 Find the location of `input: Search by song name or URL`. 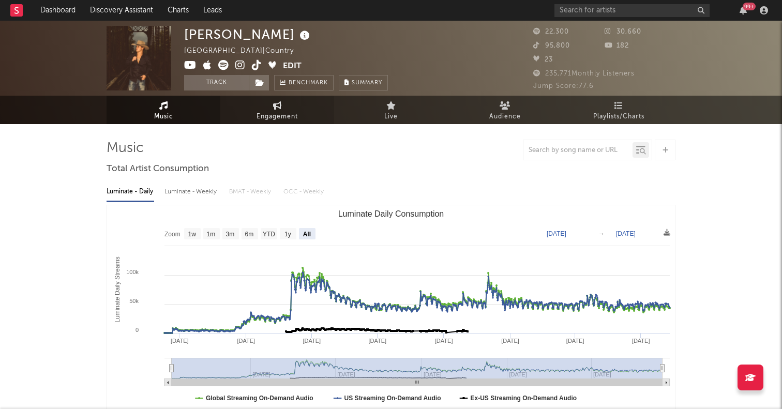

input: Search by song name or URL is located at coordinates (578, 151).